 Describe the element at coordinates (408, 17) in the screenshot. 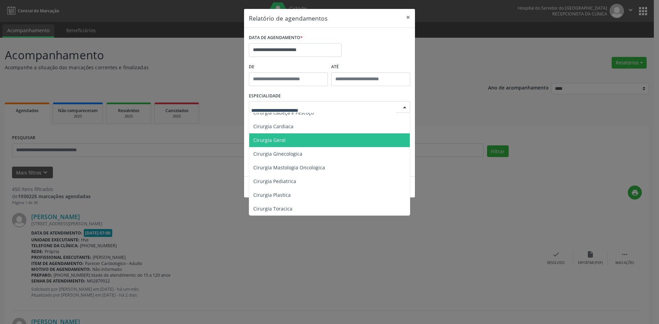

I see `button: Close` at that location.